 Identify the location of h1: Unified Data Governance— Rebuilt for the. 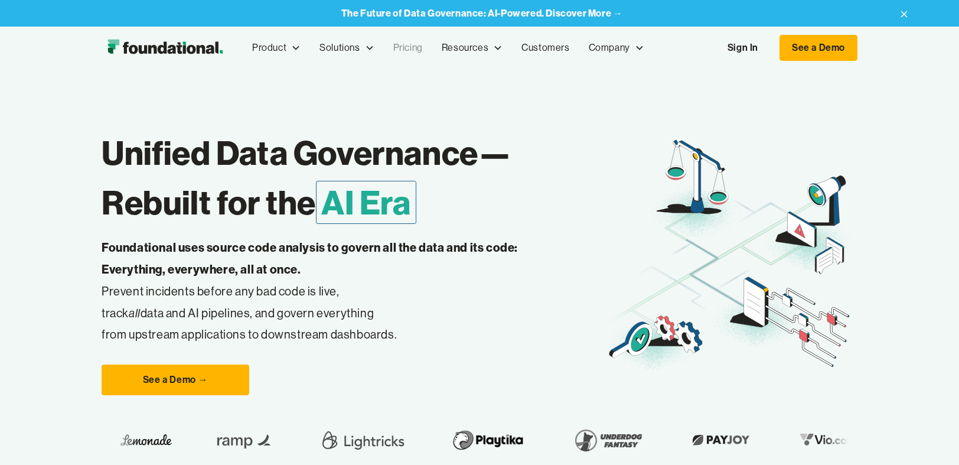
(353, 178).